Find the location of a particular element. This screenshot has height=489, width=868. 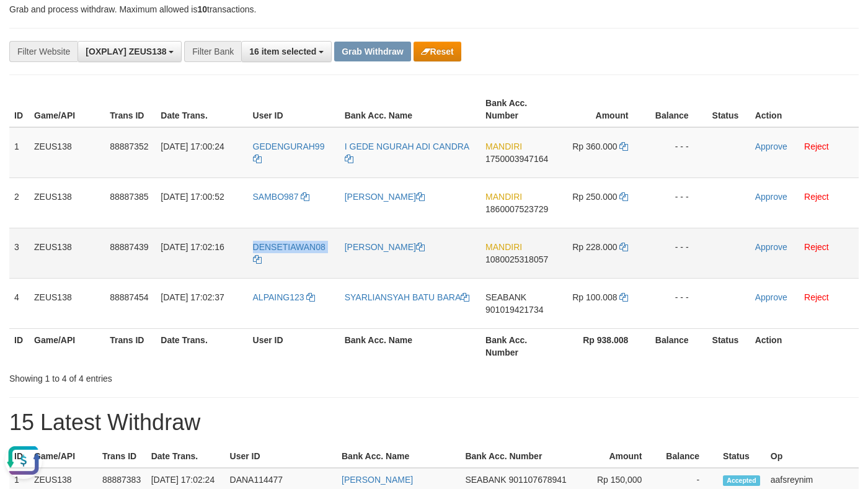

span: Rp 360.000 is located at coordinates (595, 146).